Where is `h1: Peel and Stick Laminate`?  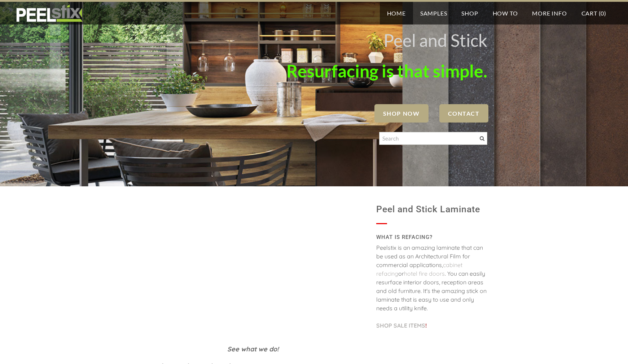 h1: Peel and Stick Laminate is located at coordinates (431, 209).